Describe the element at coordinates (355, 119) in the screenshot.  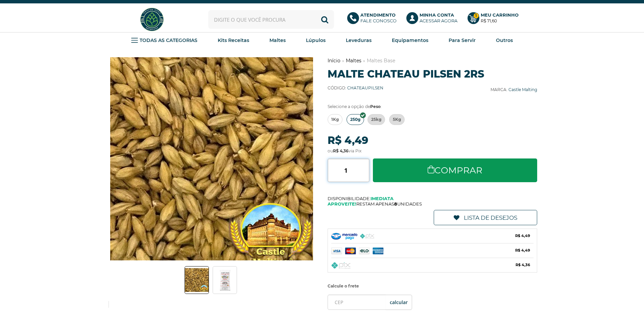
I see `a: 250g` at that location.